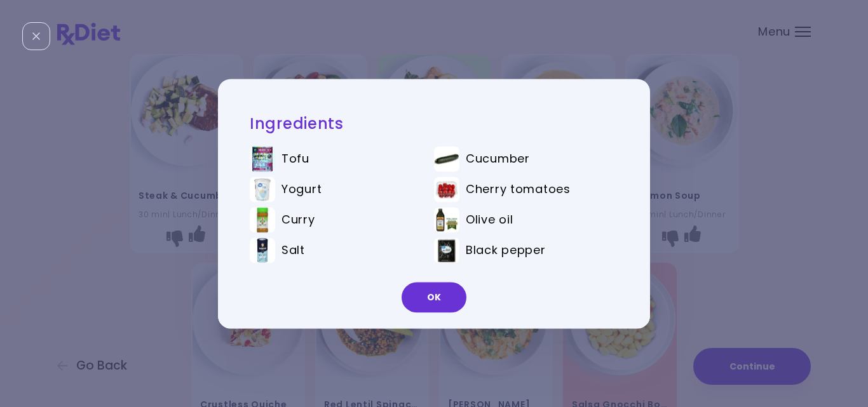  I want to click on span: Cherry tomatoes, so click(517, 189).